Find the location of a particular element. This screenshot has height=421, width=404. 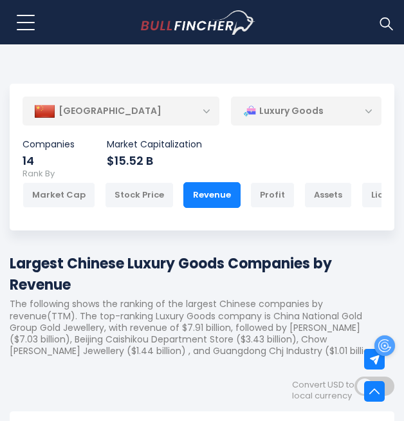

div: Stock Price is located at coordinates (139, 195).